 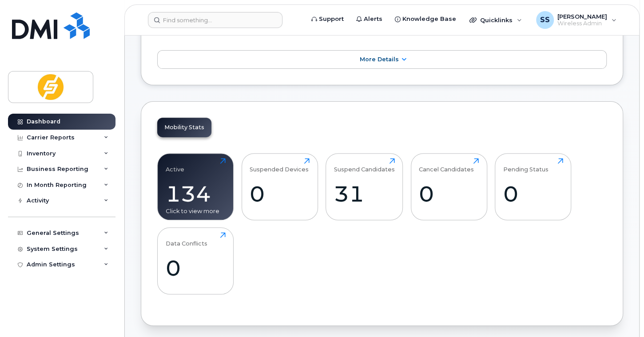 What do you see at coordinates (196, 211) in the screenshot?
I see `div: Click to view more` at bounding box center [196, 211].